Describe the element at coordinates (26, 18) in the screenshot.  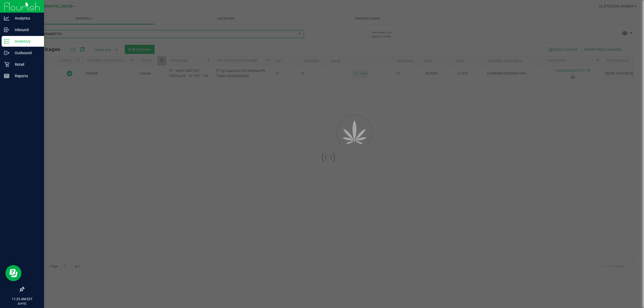
I see `p: Analytics` at that location.